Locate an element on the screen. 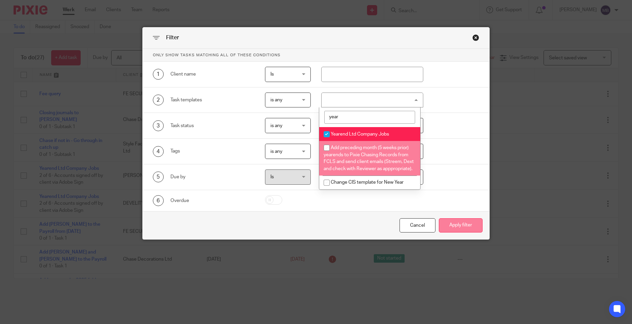 The image size is (632, 324). div: Task templates is located at coordinates (212, 100).